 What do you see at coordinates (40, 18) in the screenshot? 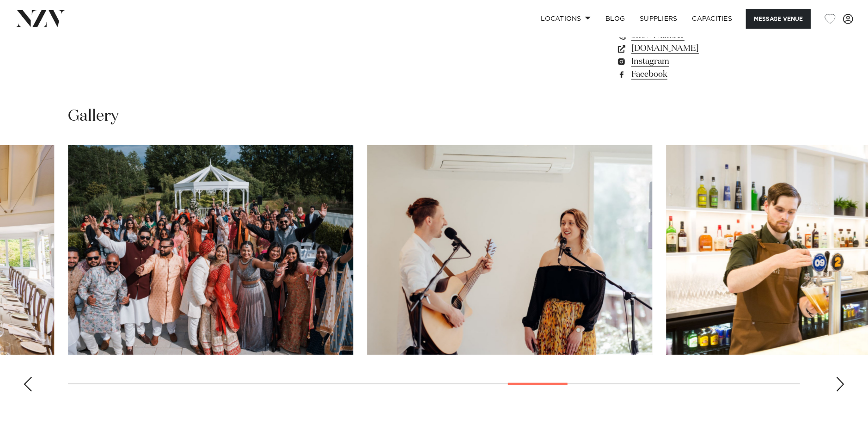
I see `img: nzv-logo.png` at bounding box center [40, 18].